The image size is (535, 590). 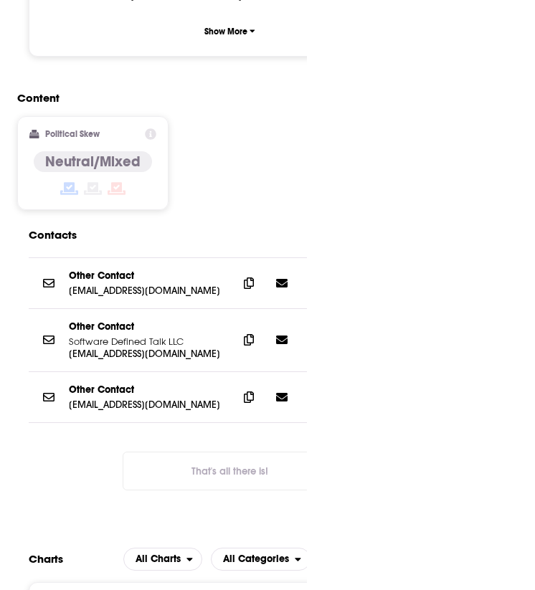 What do you see at coordinates (260, 559) in the screenshot?
I see `h2: Categories` at bounding box center [260, 559].